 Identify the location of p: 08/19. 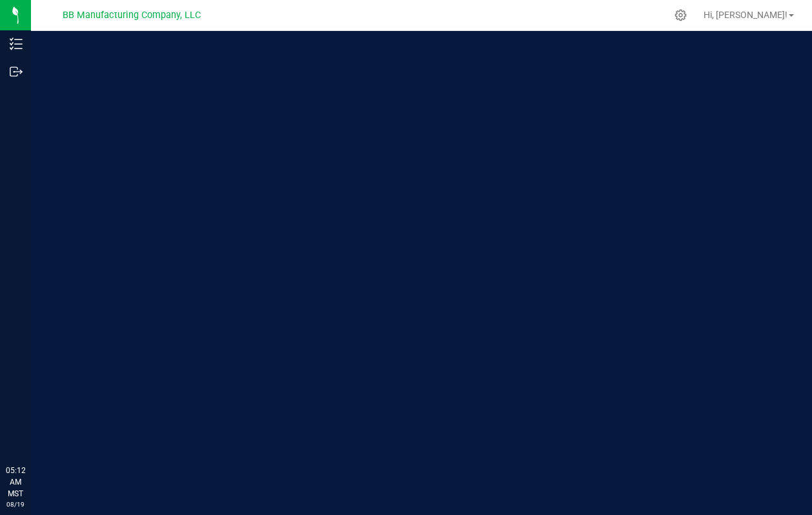
(16, 504).